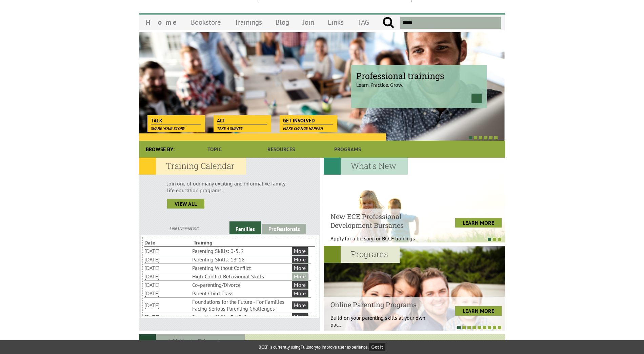  What do you see at coordinates (248, 22) in the screenshot?
I see `a: Trainings` at bounding box center [248, 22].